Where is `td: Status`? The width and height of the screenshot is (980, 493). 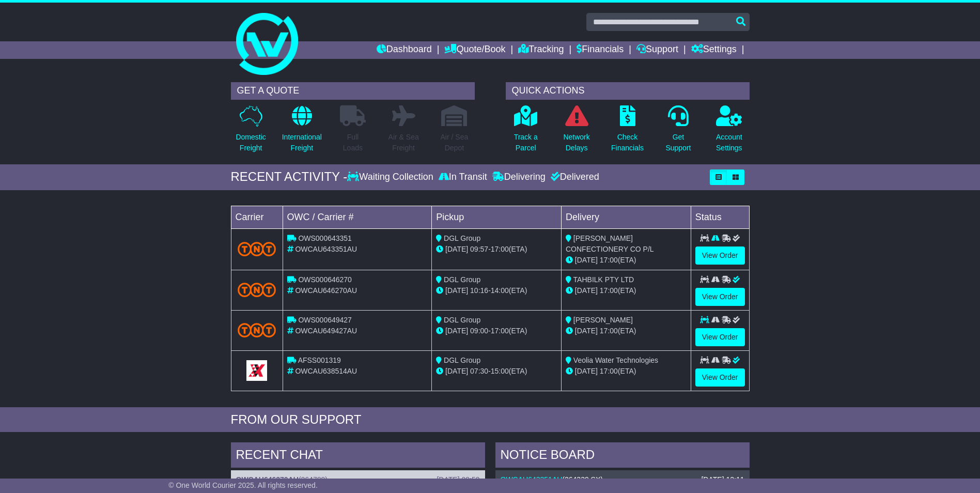 td: Status is located at coordinates (719, 217).